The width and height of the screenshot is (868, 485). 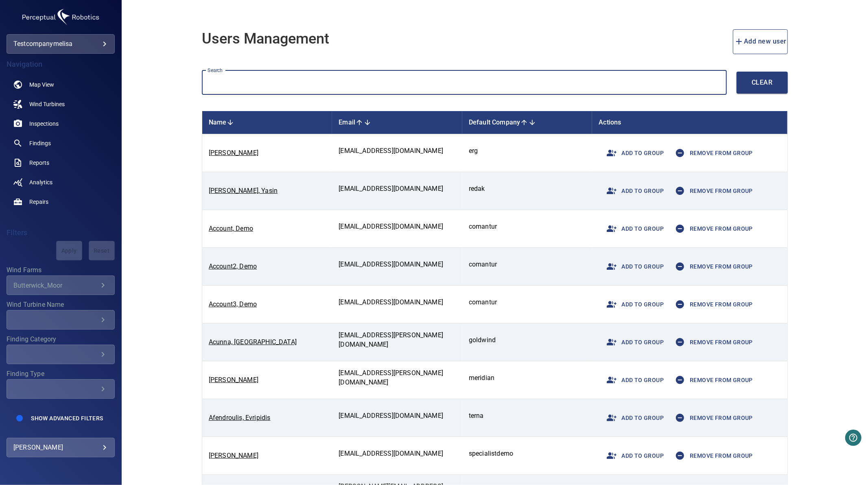 I want to click on label: Finding Category, so click(x=60, y=339).